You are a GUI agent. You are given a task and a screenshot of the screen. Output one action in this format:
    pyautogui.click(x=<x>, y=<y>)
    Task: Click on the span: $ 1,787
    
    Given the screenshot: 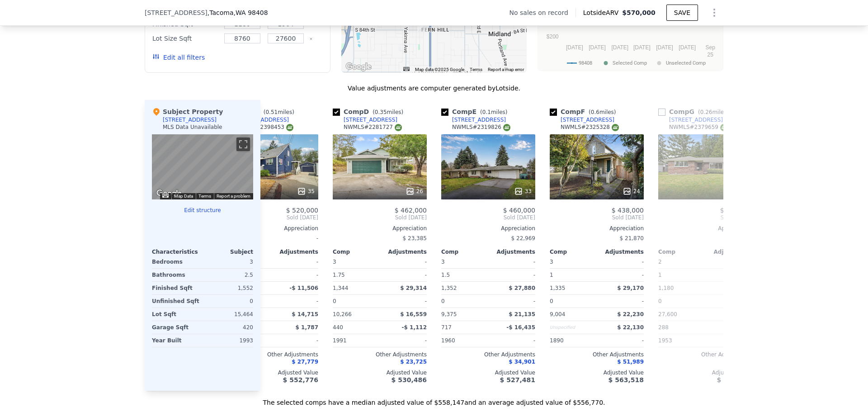 What is the action you would take?
    pyautogui.click(x=307, y=327)
    